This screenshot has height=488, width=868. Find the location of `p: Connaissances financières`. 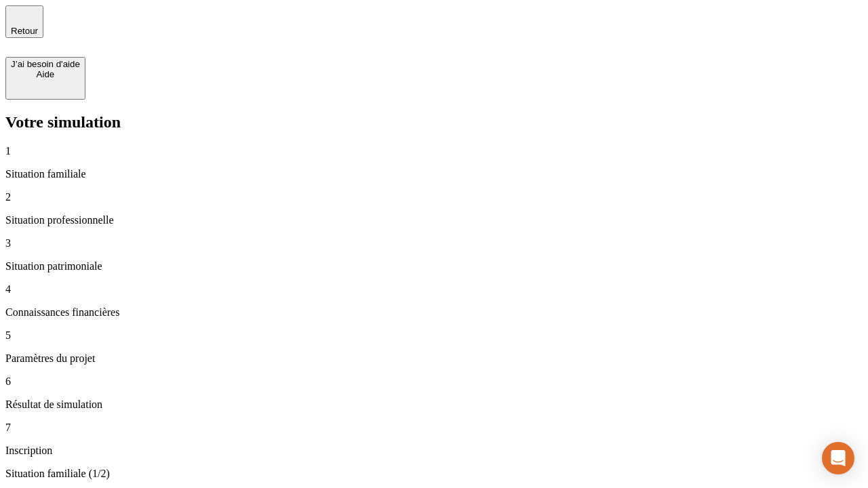

p: Connaissances financières is located at coordinates (434, 313).